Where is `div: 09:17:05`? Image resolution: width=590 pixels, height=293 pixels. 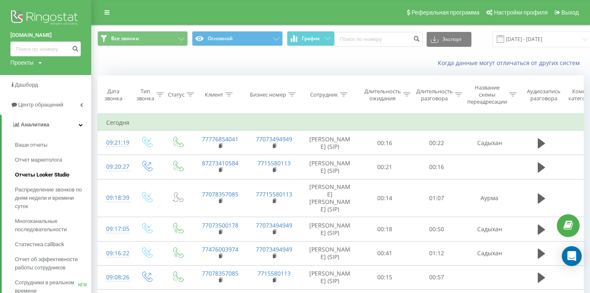
div: 09:17:05 is located at coordinates (114, 229).